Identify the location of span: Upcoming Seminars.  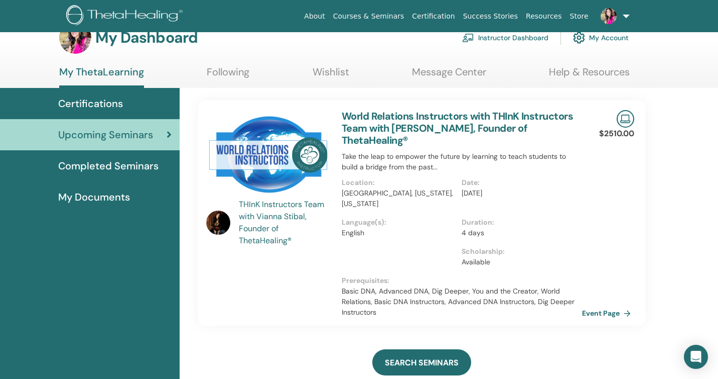
(105, 135).